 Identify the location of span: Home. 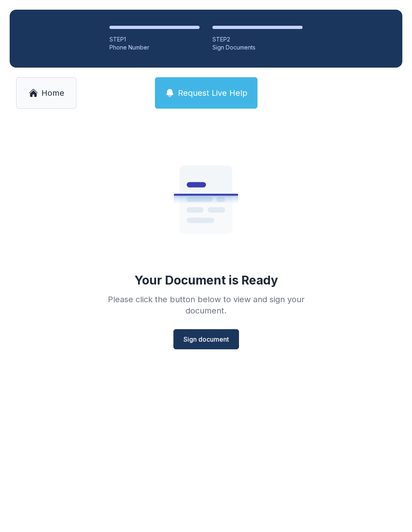
(53, 93).